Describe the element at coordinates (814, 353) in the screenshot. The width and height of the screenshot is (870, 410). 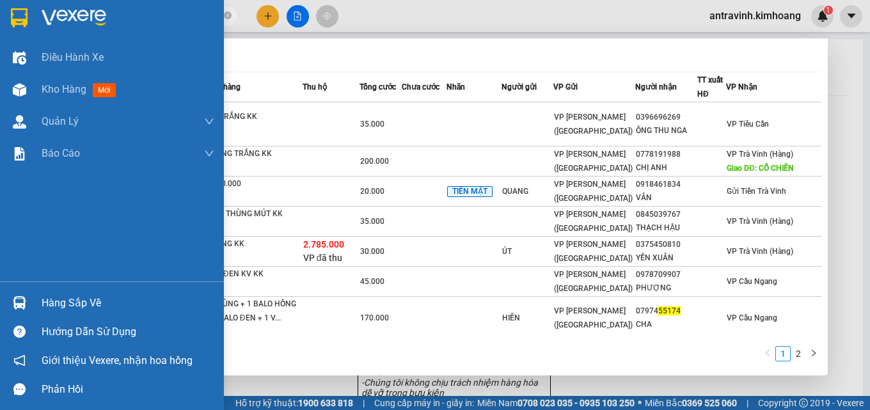
I see `span: right` at that location.